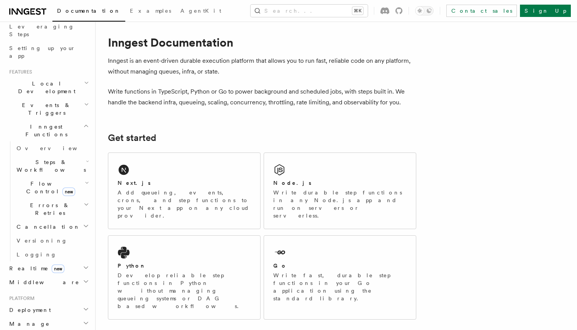 The width and height of the screenshot is (577, 330). What do you see at coordinates (52, 166) in the screenshot?
I see `button: Steps & Workflows` at bounding box center [52, 166].